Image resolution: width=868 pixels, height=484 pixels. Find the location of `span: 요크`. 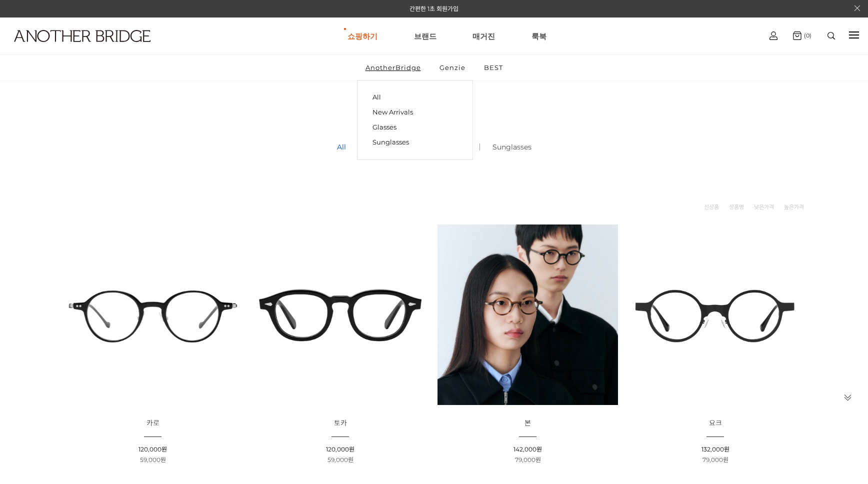

span: 요크 is located at coordinates (715, 423).